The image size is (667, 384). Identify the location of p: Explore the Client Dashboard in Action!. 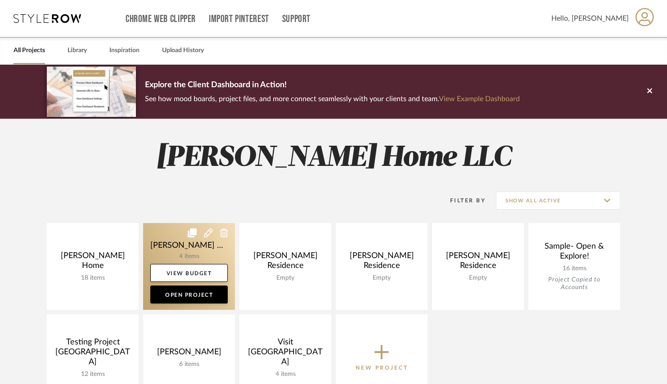
(332, 85).